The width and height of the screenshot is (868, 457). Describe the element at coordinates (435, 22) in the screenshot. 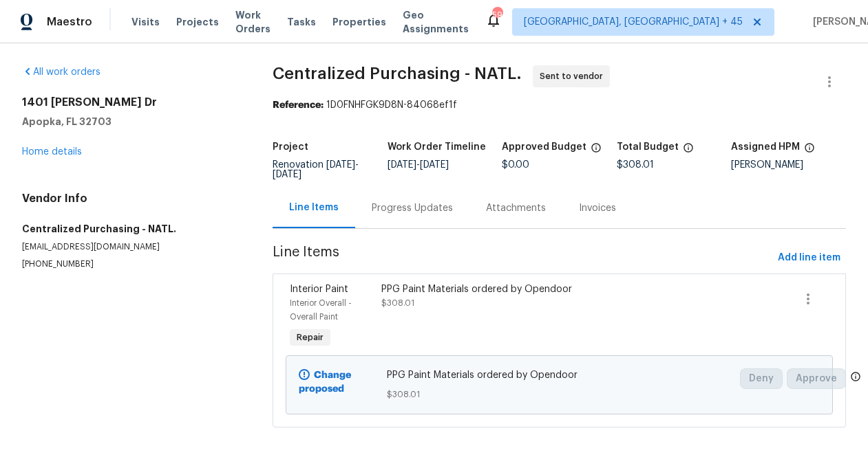

I see `span: Geo Assignments` at that location.